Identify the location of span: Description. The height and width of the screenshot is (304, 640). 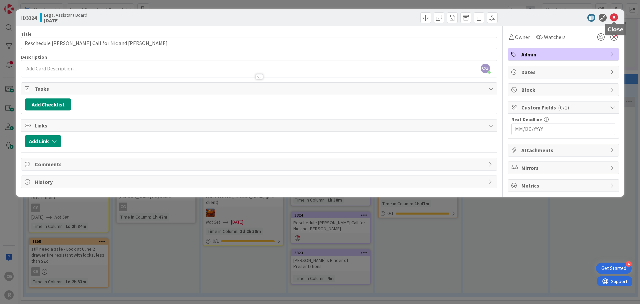
(34, 57).